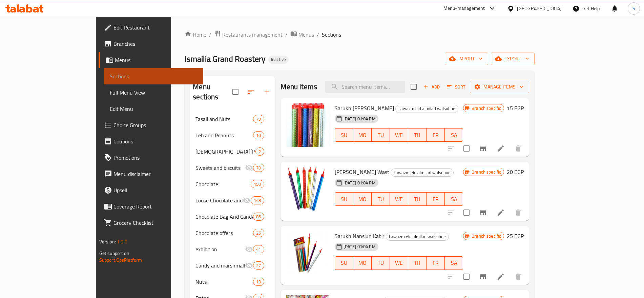 This screenshot has width=644, height=298. I want to click on span: Manage items, so click(499, 87).